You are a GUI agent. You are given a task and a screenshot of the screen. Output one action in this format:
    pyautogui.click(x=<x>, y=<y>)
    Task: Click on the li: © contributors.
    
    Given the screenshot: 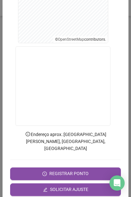 What is the action you would take?
    pyautogui.click(x=81, y=39)
    